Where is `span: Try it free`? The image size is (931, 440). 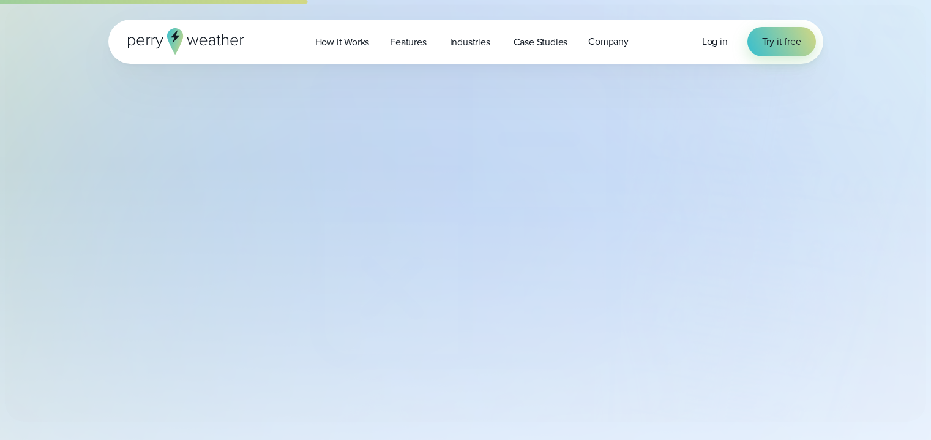 span: Try it free is located at coordinates (782, 42).